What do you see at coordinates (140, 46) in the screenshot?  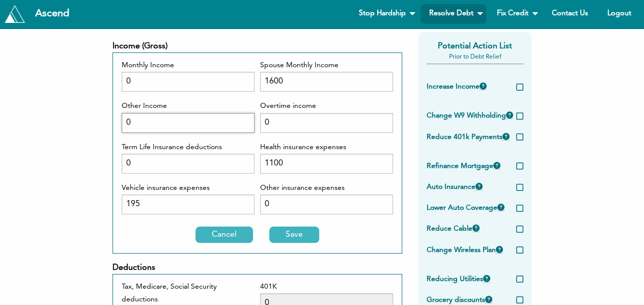 I see `span: Income (Gross)` at bounding box center [140, 46].